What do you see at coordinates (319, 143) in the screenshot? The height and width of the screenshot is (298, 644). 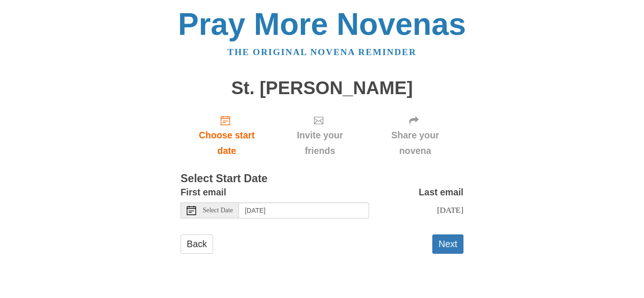 I see `span: Invite your friends` at bounding box center [319, 143].